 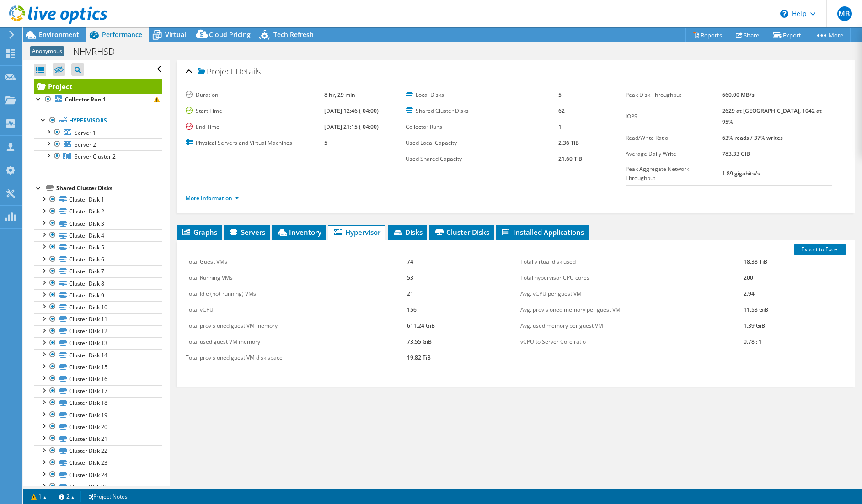 What do you see at coordinates (482, 159) in the screenshot?
I see `label: Used Shared Capacity` at bounding box center [482, 159].